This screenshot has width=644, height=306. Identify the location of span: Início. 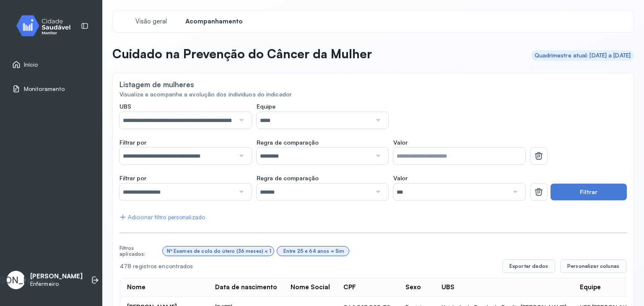
(31, 65).